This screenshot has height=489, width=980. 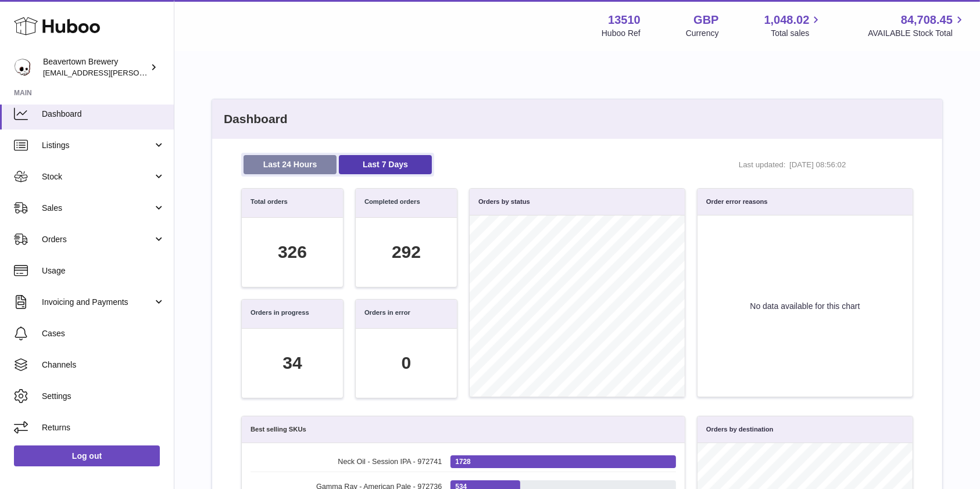 What do you see at coordinates (95, 68) in the screenshot?
I see `div: Beavertown Brewery` at bounding box center [95, 68].